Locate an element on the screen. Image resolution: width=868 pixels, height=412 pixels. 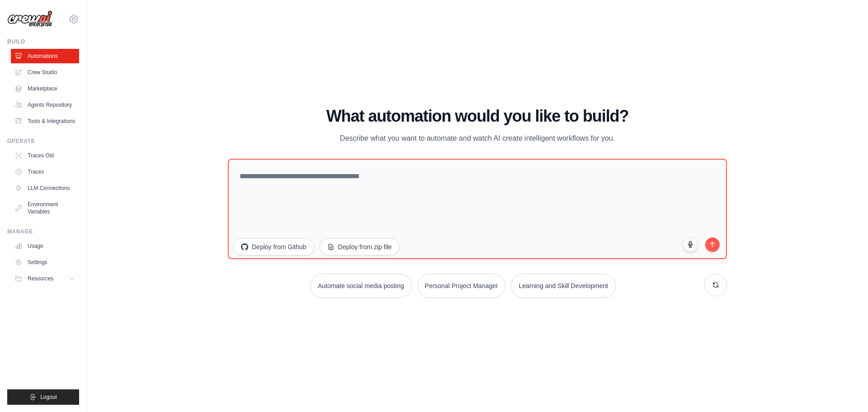
span: Logout is located at coordinates (48, 397).